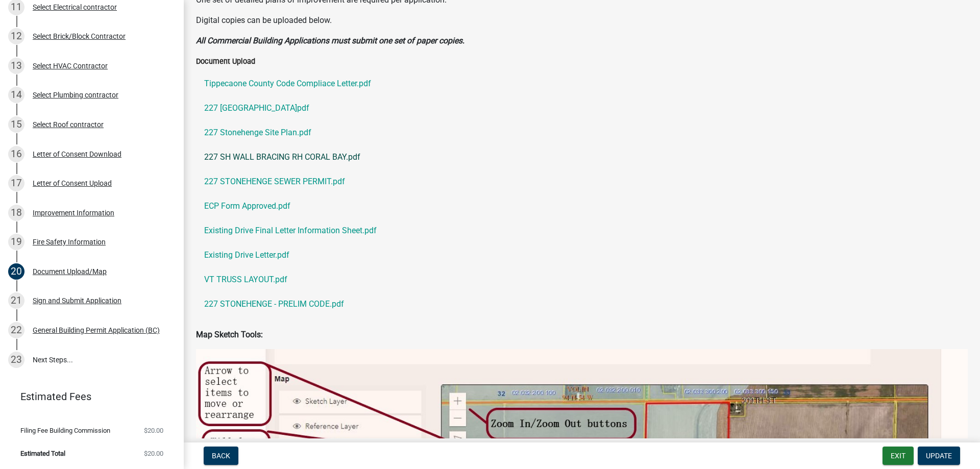  I want to click on div: Select Plumbing contractor, so click(76, 95).